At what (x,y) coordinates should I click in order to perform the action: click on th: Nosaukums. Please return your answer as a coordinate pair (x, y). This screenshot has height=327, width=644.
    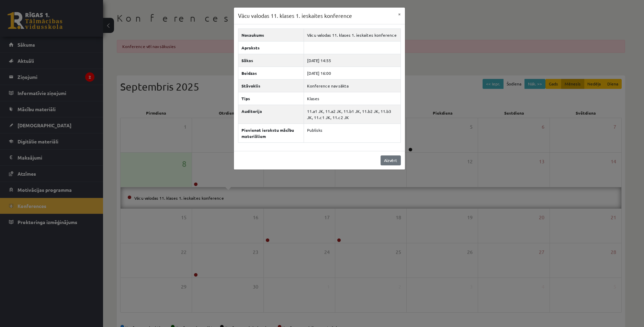
    Looking at the image, I should click on (271, 34).